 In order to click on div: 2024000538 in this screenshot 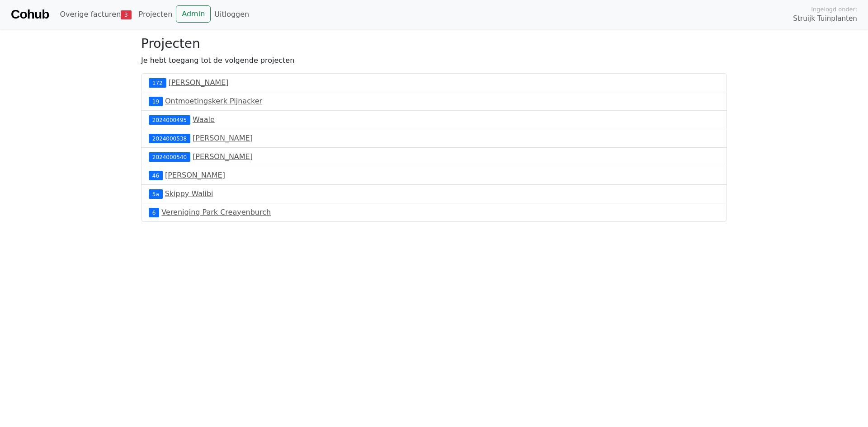, I will do `click(170, 139)`.